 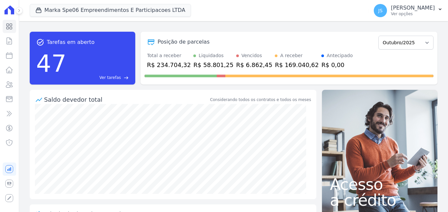 What do you see at coordinates (211, 55) in the screenshot?
I see `div: Liquidados` at bounding box center [211, 55].